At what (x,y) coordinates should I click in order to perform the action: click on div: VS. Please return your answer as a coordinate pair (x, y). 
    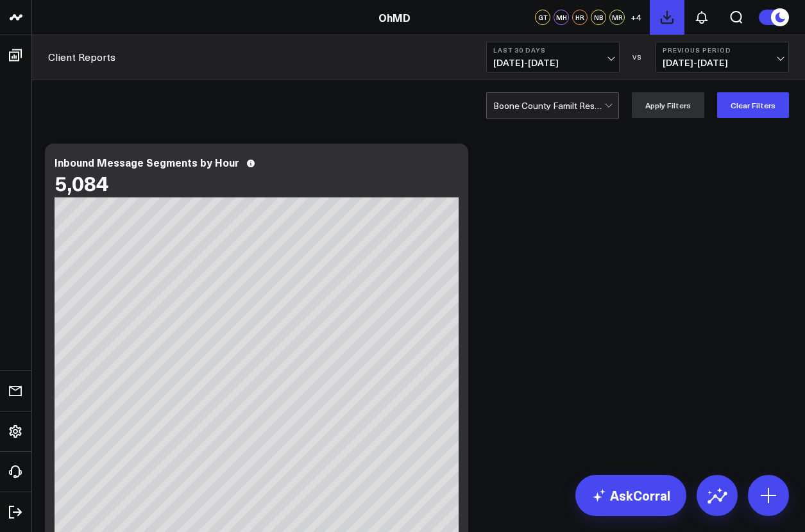
    Looking at the image, I should click on (638, 57).